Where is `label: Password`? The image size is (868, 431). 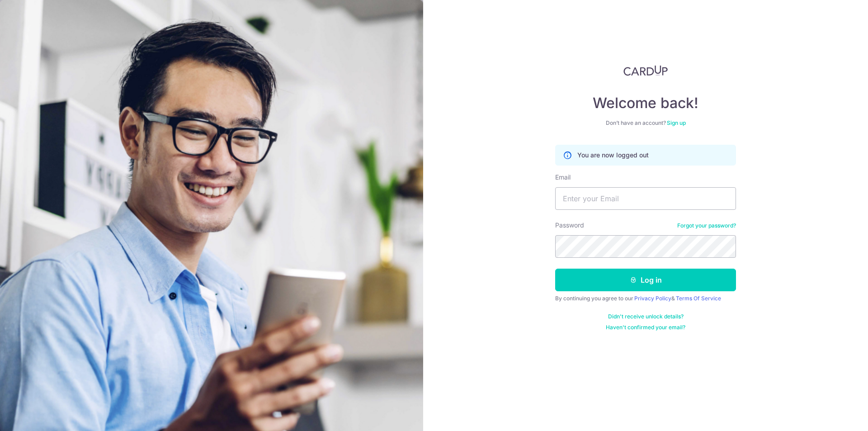
label: Password is located at coordinates (570, 225).